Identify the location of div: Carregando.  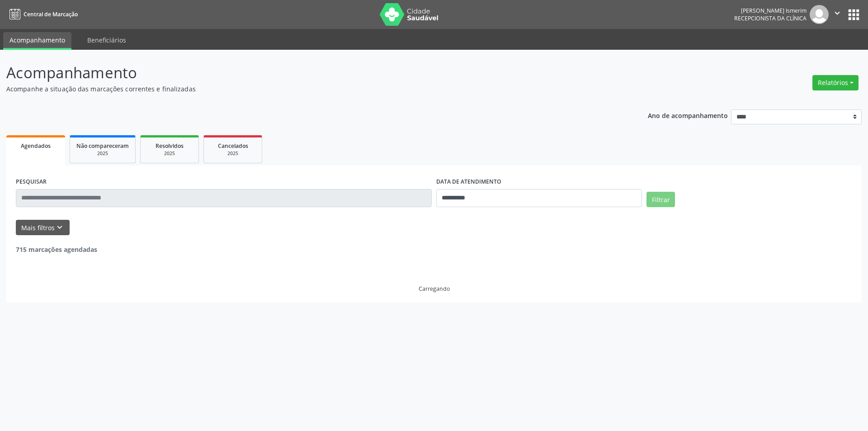
(434, 288).